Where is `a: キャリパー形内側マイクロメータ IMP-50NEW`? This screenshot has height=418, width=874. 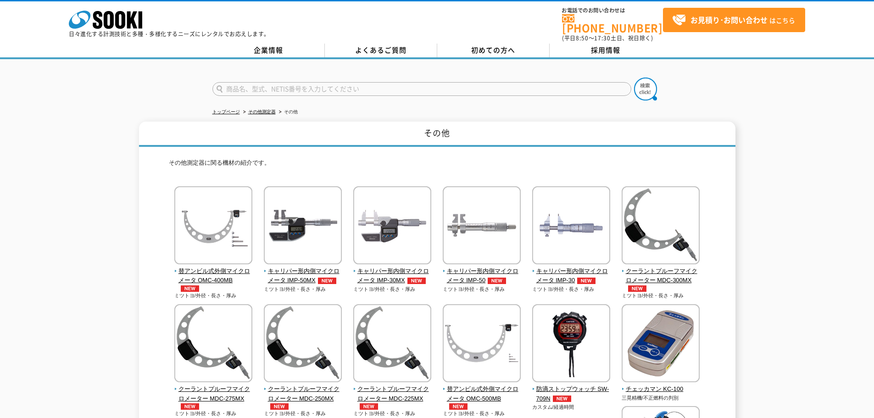 a: キャリパー形内側マイクロメータ IMP-50NEW is located at coordinates (482, 272).